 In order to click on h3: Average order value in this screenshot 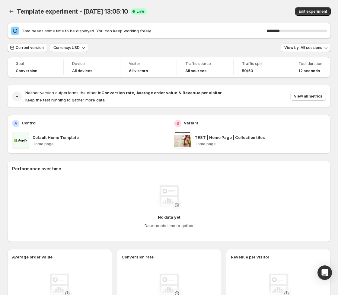, I will do `click(32, 257)`.